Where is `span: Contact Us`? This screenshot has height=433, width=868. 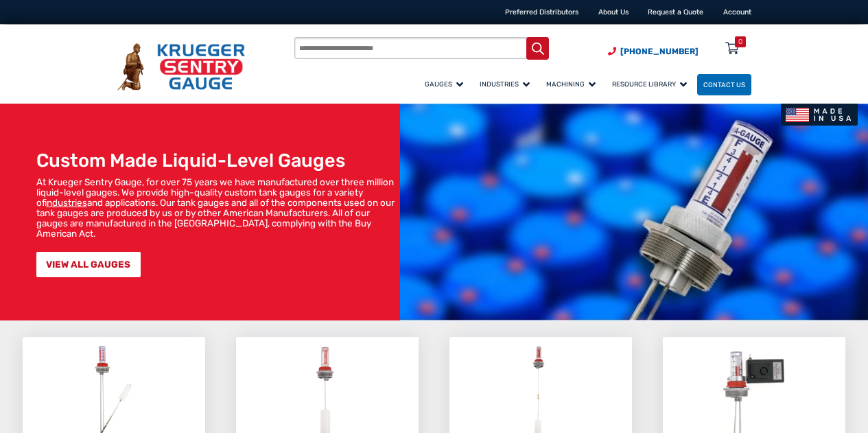
span: Contact Us is located at coordinates (724, 84).